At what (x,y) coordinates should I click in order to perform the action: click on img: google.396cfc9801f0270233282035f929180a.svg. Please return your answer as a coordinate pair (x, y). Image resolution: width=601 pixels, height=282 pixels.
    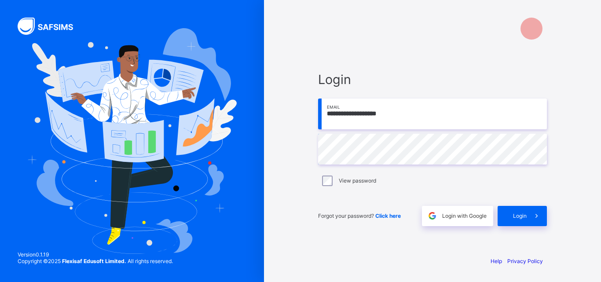
    Looking at the image, I should click on (432, 216).